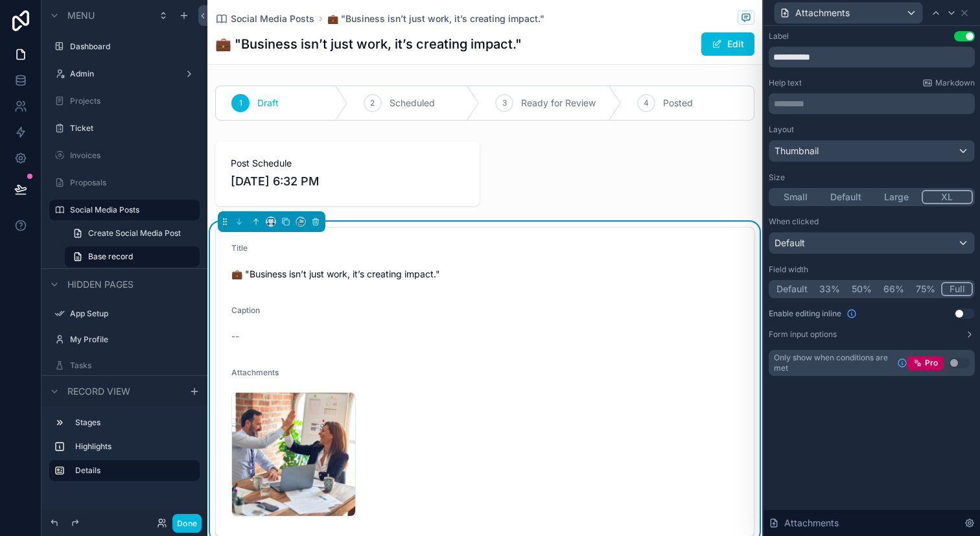 This screenshot has width=980, height=536. I want to click on a: My Profile, so click(131, 339).